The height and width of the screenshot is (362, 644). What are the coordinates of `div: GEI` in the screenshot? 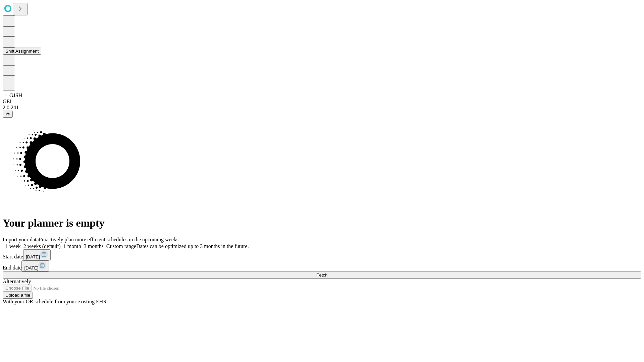 It's located at (322, 102).